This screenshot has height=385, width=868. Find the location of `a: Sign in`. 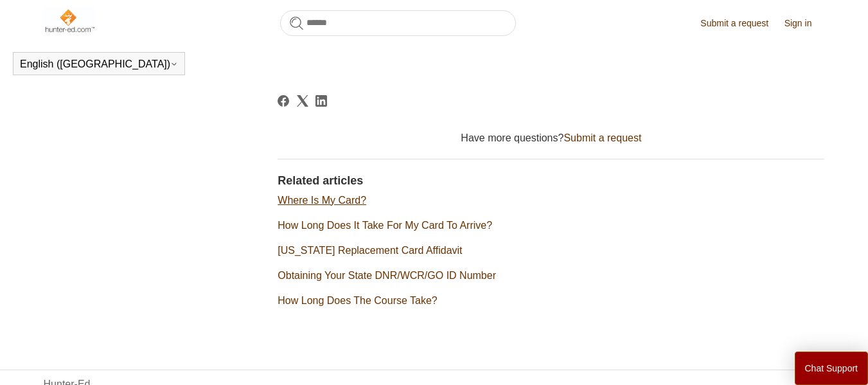

a: Sign in is located at coordinates (804, 23).